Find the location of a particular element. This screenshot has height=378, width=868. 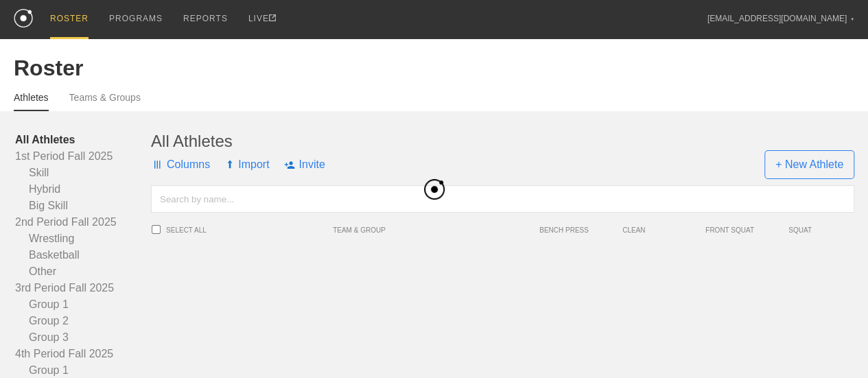

a: 2nd Period Fall 2025 is located at coordinates (83, 223).